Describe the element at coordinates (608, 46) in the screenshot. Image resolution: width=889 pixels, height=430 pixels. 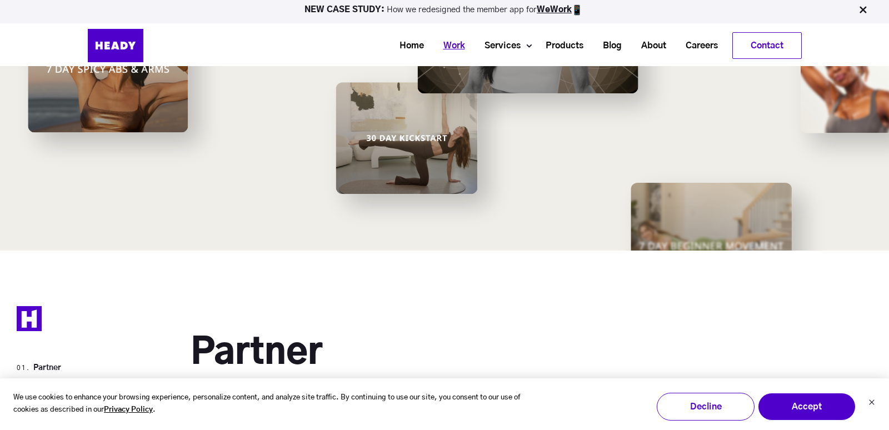
I see `a: Blog` at that location.